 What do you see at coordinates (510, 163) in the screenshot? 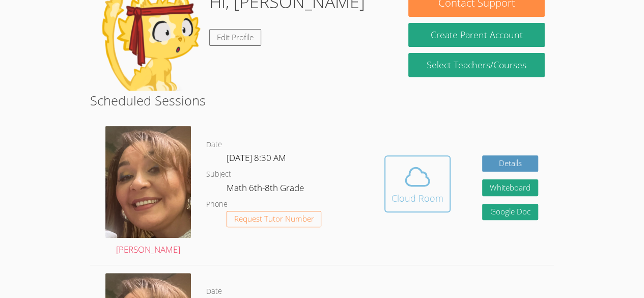
I see `a: Details` at bounding box center [510, 163].